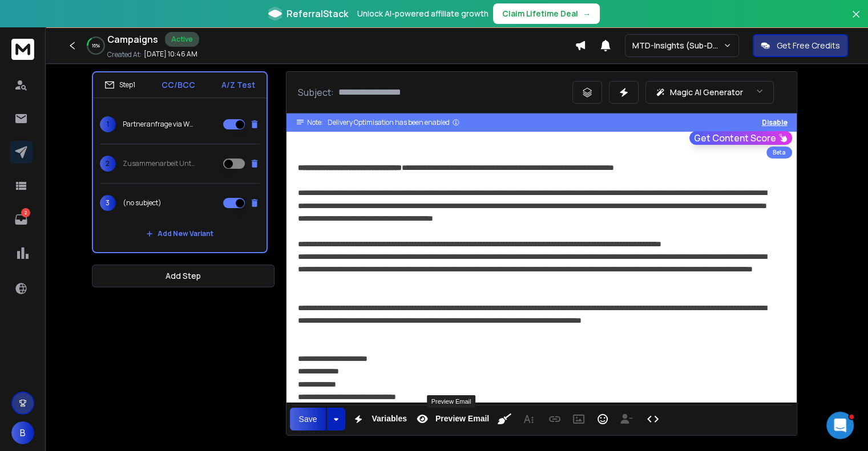  Describe the element at coordinates (779, 152) in the screenshot. I see `div: Beta` at that location.